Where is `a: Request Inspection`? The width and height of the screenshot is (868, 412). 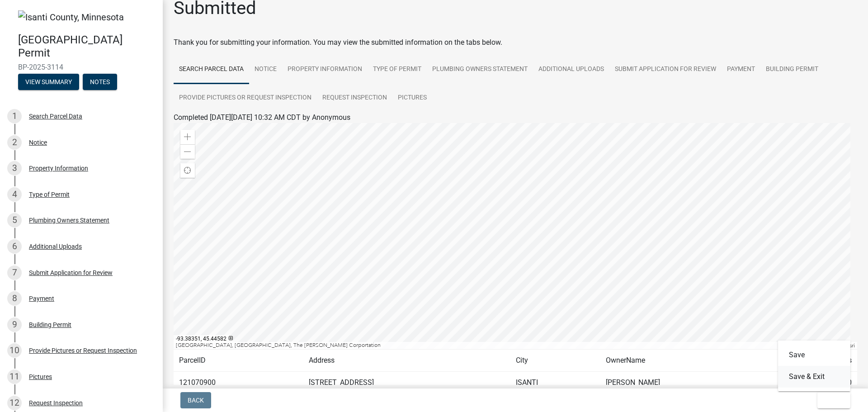 a: Request Inspection is located at coordinates (354, 98).